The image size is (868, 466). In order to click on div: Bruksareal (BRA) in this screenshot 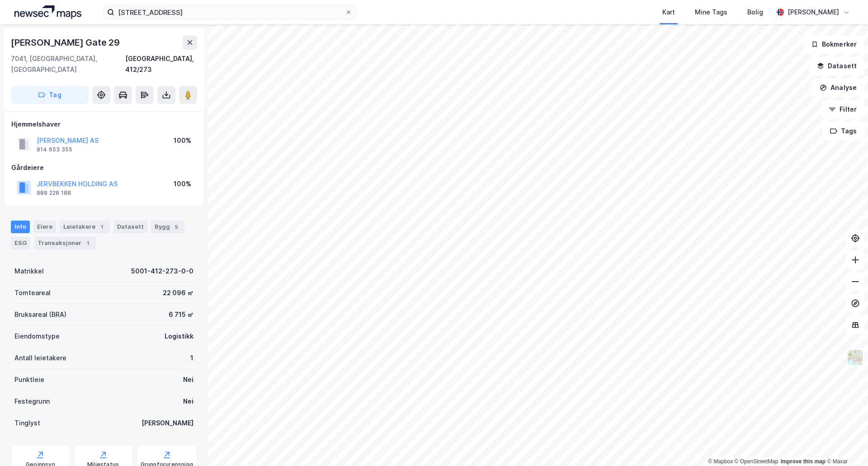, I will do `click(40, 314)`.